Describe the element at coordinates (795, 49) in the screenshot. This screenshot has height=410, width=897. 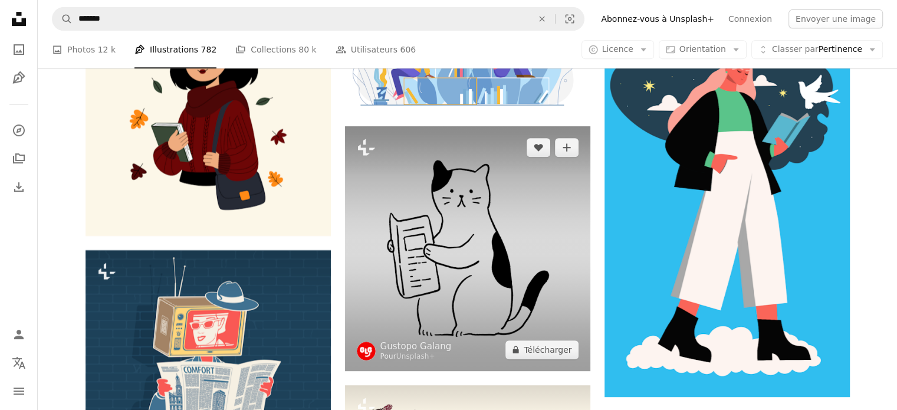
I see `span: Classer par` at that location.